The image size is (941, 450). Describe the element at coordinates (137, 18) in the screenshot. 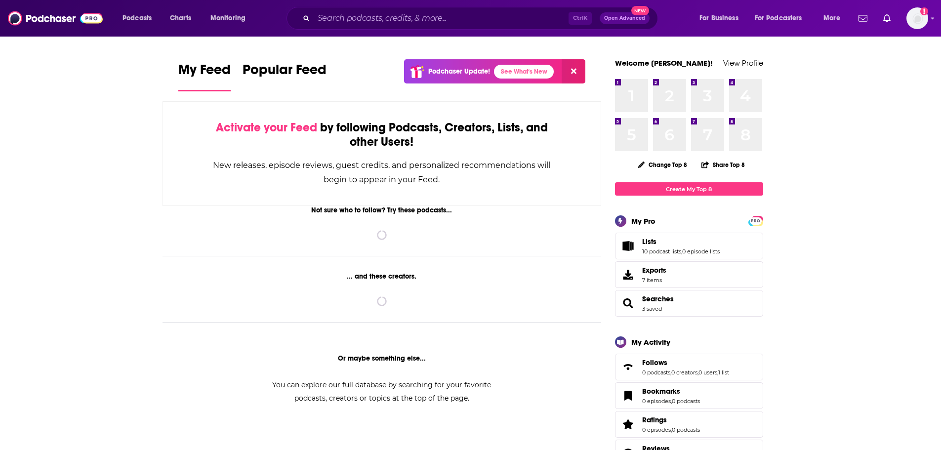

I see `span: Podcasts` at that location.